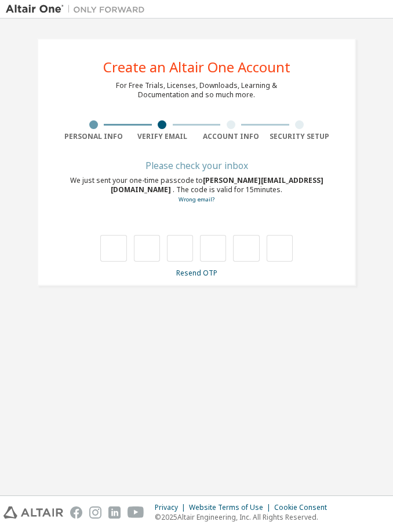  Describe the element at coordinates (196, 199) in the screenshot. I see `a: Go back to the registration form` at that location.